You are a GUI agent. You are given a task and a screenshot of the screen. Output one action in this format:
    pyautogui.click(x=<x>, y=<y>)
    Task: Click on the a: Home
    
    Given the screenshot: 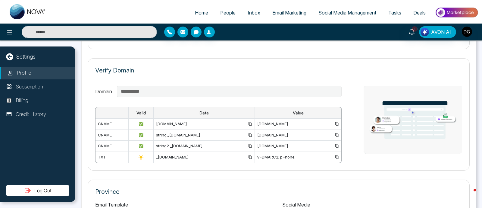 What is the action you would take?
    pyautogui.click(x=202, y=13)
    